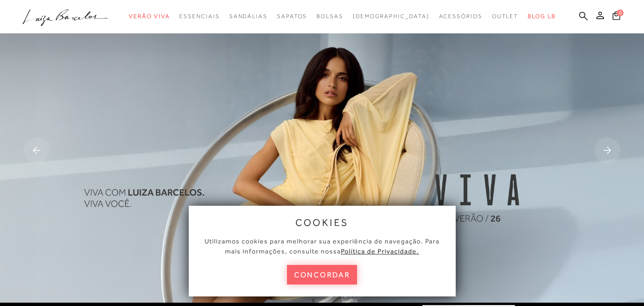  I want to click on span: 0, so click(620, 13).